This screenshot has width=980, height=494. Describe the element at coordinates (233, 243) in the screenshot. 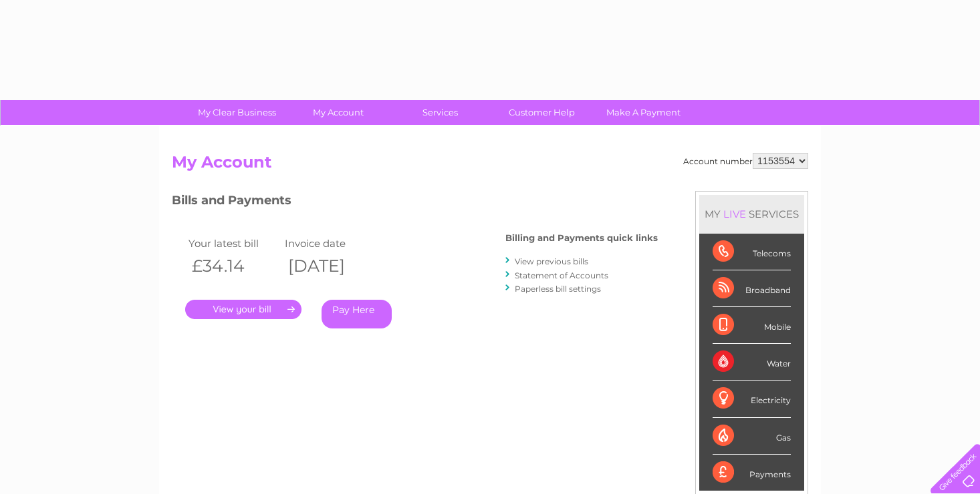

I see `td: Your latest bill` at that location.